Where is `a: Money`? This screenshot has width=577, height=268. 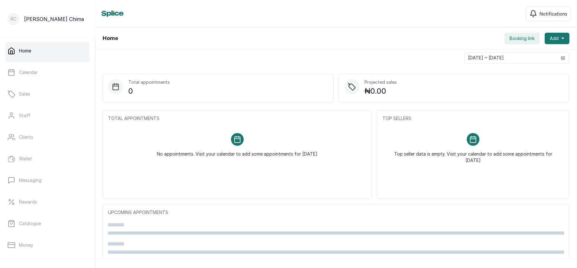
a: Money is located at coordinates (47, 245).